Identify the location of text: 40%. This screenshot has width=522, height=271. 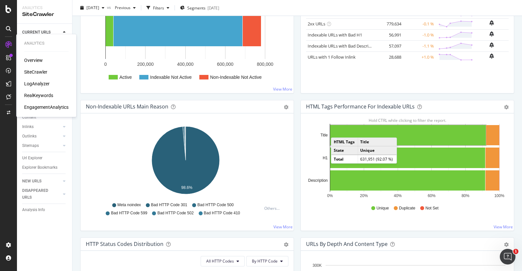
(397, 196).